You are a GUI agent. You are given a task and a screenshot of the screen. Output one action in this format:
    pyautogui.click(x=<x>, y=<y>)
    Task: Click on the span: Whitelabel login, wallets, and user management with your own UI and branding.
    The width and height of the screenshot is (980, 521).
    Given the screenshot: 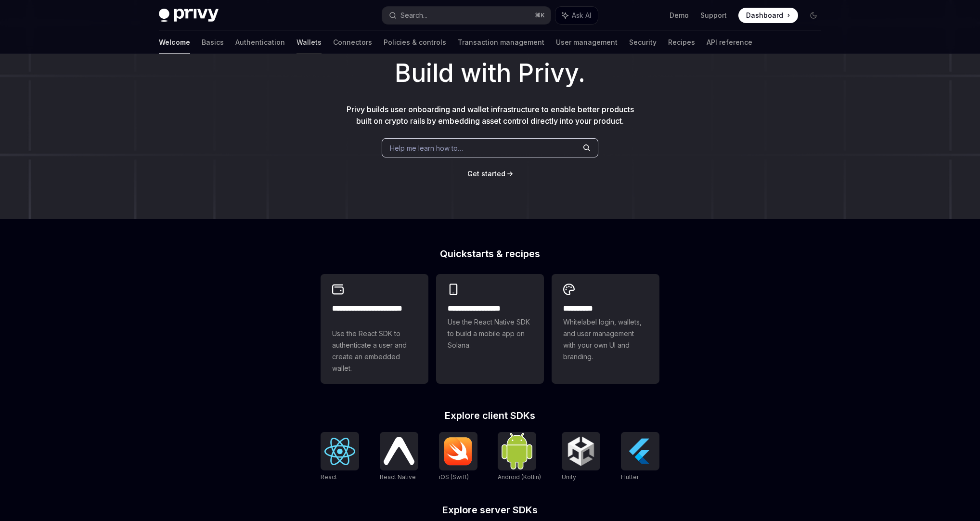 What is the action you would take?
    pyautogui.click(x=605, y=339)
    